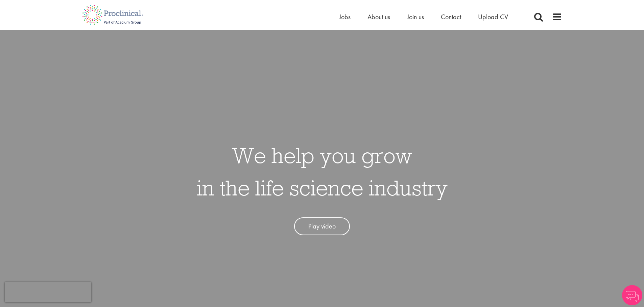 Image resolution: width=644 pixels, height=307 pixels. What do you see at coordinates (632, 296) in the screenshot?
I see `img: Chatbot` at bounding box center [632, 296].